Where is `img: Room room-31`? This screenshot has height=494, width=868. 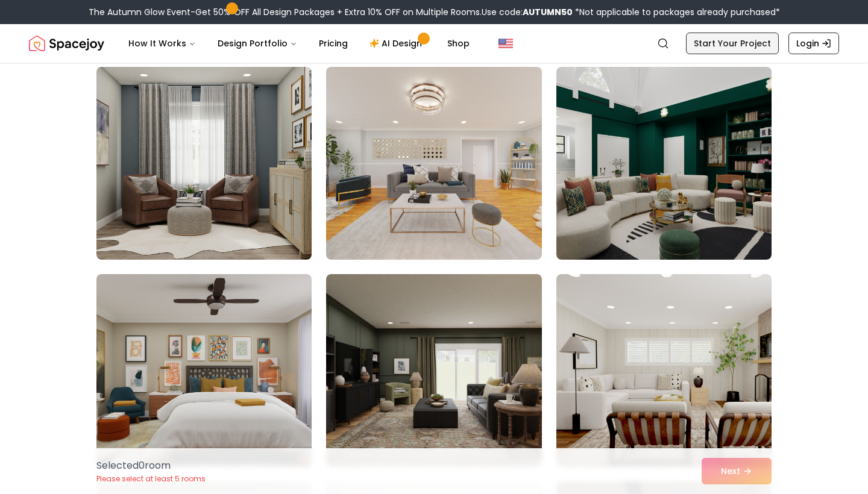 img: Room room-31 is located at coordinates (204, 164).